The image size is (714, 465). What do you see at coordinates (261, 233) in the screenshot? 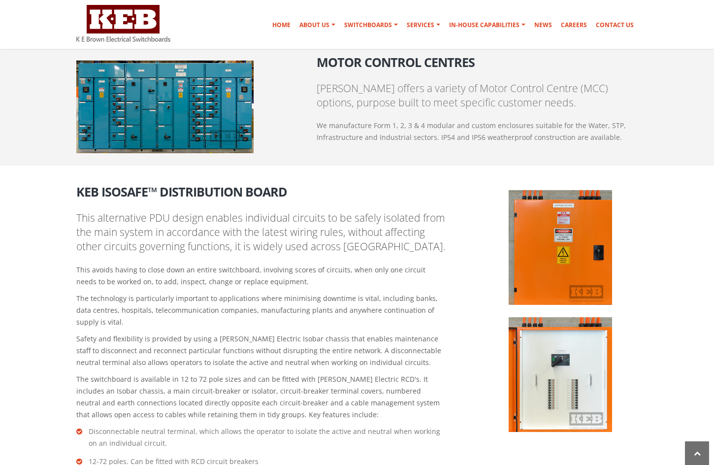
I see `p: This alternative PDU design enables individual circuits to be safely isolated from the main syste...` at bounding box center [261, 233].